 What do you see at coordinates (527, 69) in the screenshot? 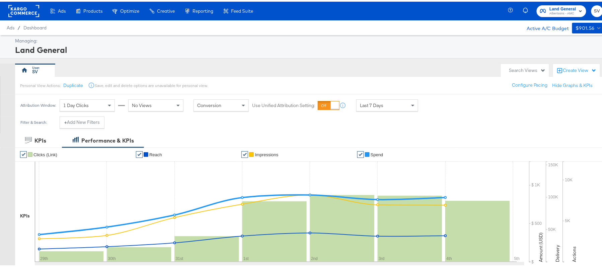
I see `div: Search Views` at bounding box center [527, 69].